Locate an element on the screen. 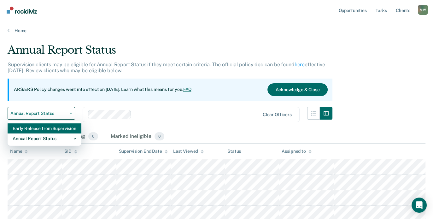 Image resolution: width=433 pixels, height=219 pixels. div: Name is located at coordinates (19, 151).